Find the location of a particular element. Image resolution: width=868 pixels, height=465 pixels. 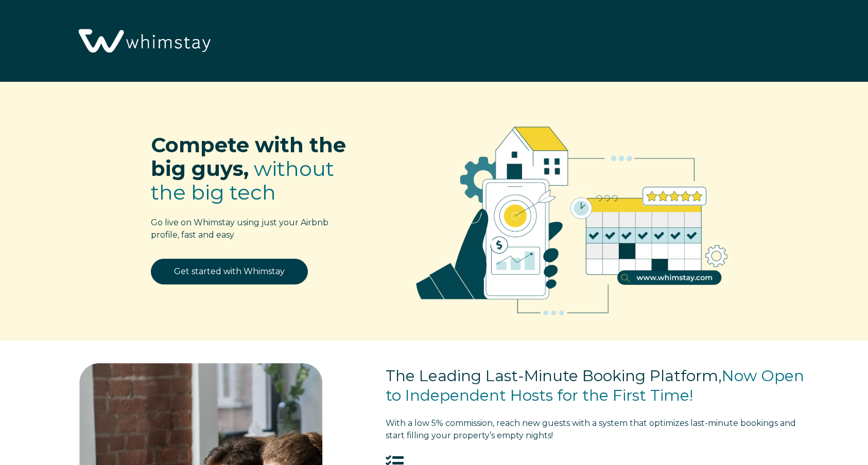

span: Compete with the big guys, is located at coordinates (249, 157).